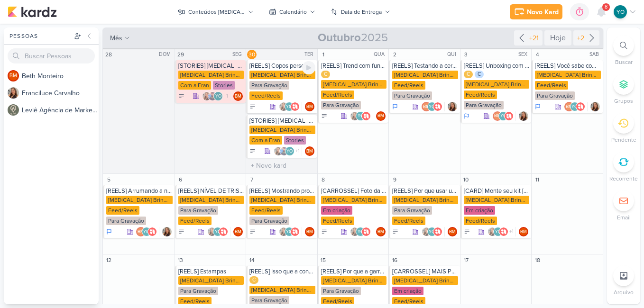 This screenshot has height=308, width=644. Describe the element at coordinates (623, 51) in the screenshot. I see `li: Ctrl + F` at that location.